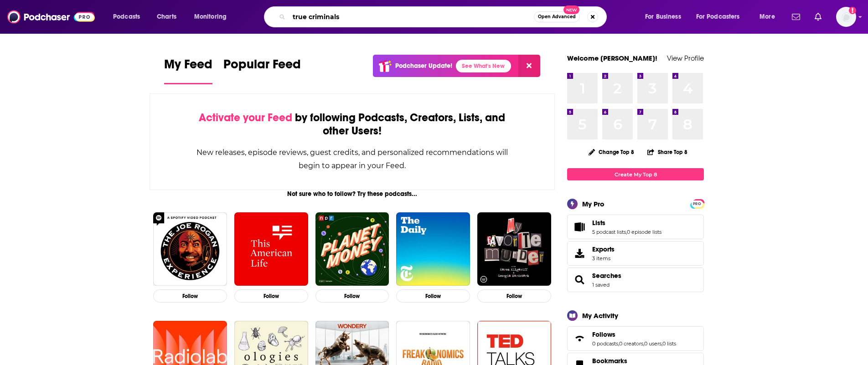 The image size is (868, 365). What do you see at coordinates (352, 193) in the screenshot?
I see `div: Not sure who to follow? Try these podcasts...` at bounding box center [352, 193].